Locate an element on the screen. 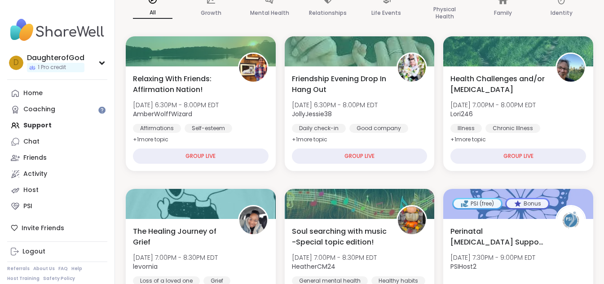 The width and height of the screenshot is (604, 284). img: HeatherCM24 is located at coordinates (412, 220).